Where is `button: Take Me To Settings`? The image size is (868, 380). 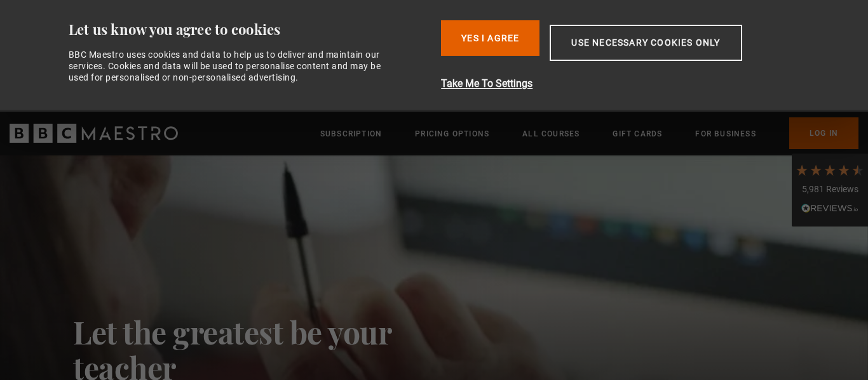
button: Take Me To Settings is located at coordinates (625, 84).